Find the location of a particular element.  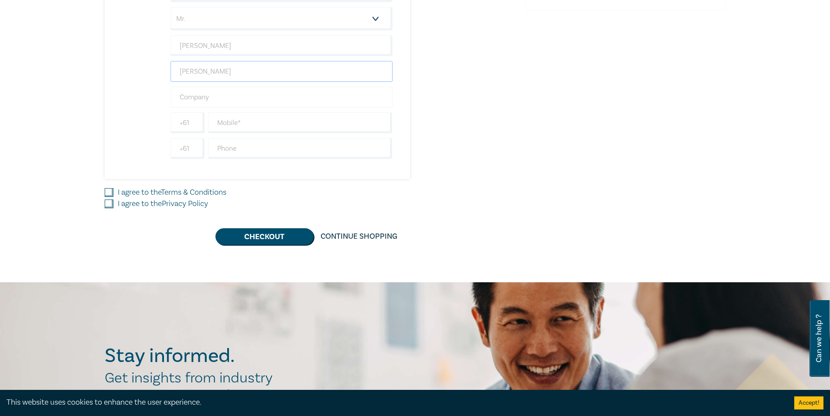

button: Checkout is located at coordinates (264, 237).